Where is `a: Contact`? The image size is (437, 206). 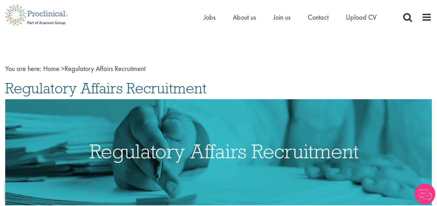
a: Contact is located at coordinates (318, 17).